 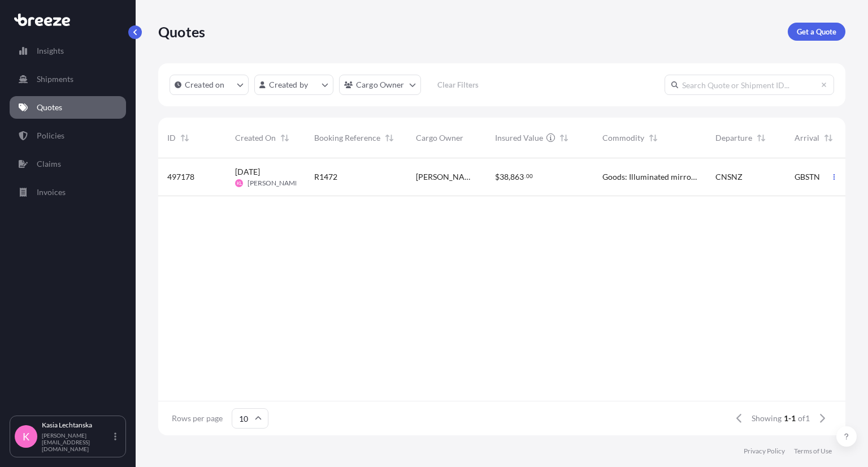 What do you see at coordinates (380, 85) in the screenshot?
I see `button: cargoOwner Filter options` at bounding box center [380, 85].